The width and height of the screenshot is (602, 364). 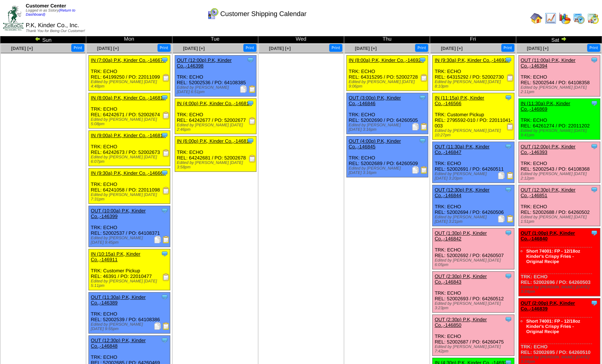 I want to click on td: Fri, so click(x=473, y=39).